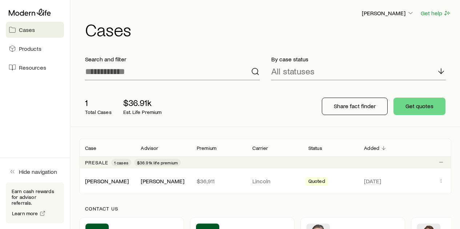 The height and width of the screenshot is (229, 460). I want to click on p: Premium, so click(206, 148).